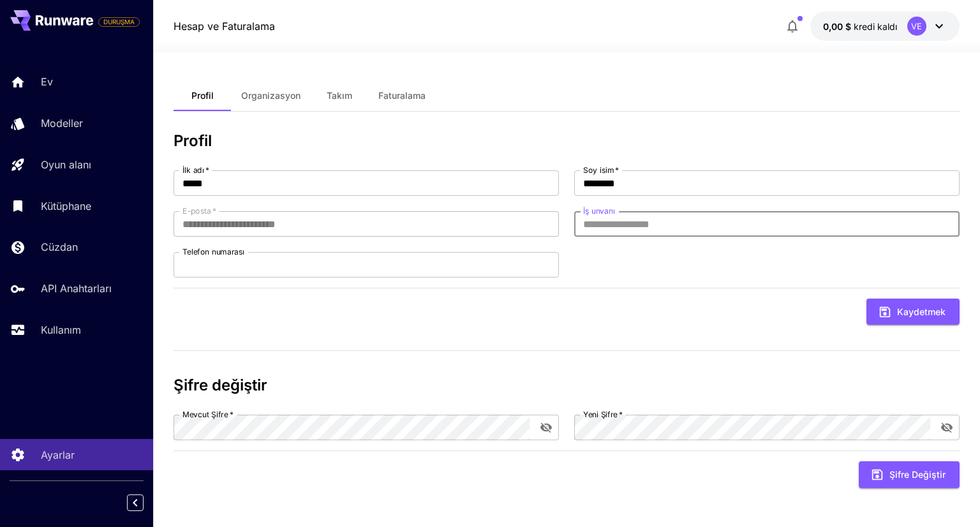 The image size is (980, 527). What do you see at coordinates (62, 123) in the screenshot?
I see `font: Modeller` at bounding box center [62, 123].